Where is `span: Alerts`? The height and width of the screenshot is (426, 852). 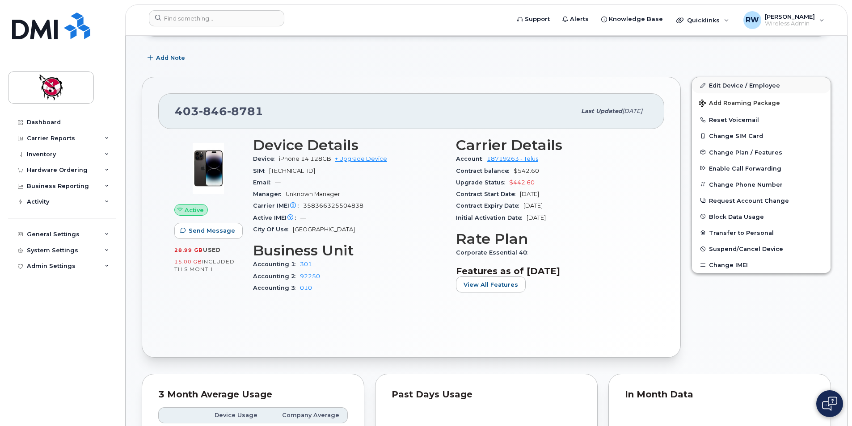
span: Alerts is located at coordinates (579, 19).